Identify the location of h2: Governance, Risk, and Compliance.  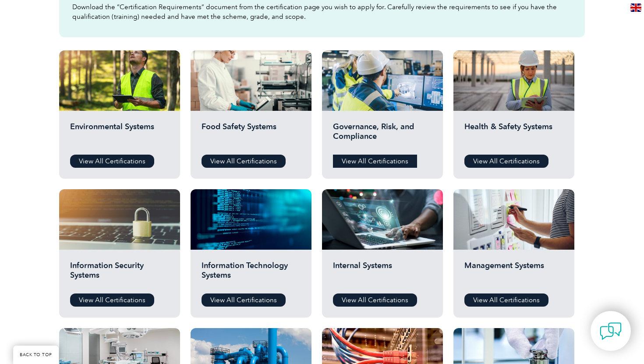
(382, 135).